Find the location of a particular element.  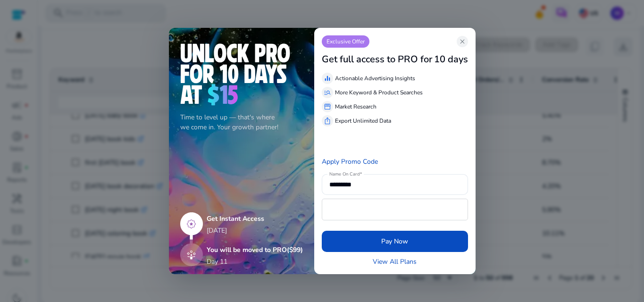

span: storefront is located at coordinates (328, 106).